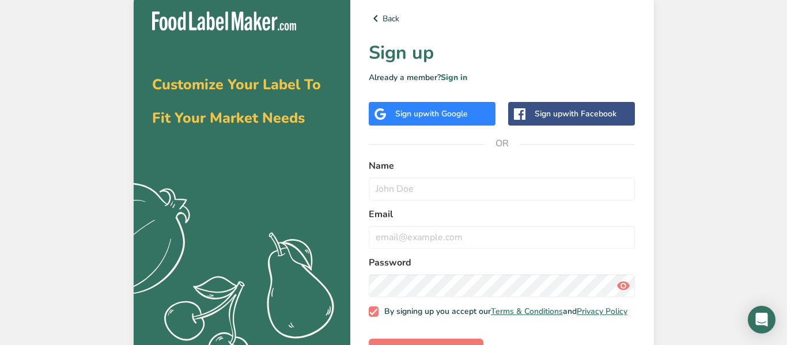 The width and height of the screenshot is (787, 345). I want to click on span: with Facebook, so click(589, 113).